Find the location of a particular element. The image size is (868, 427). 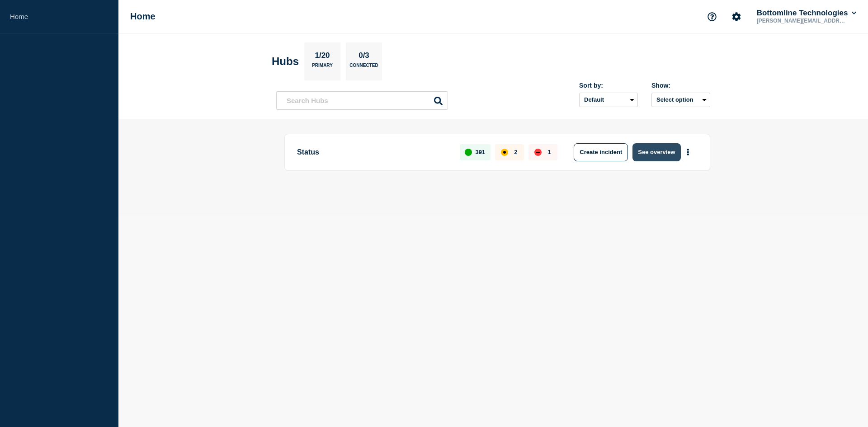

button: More actions is located at coordinates (688, 152).